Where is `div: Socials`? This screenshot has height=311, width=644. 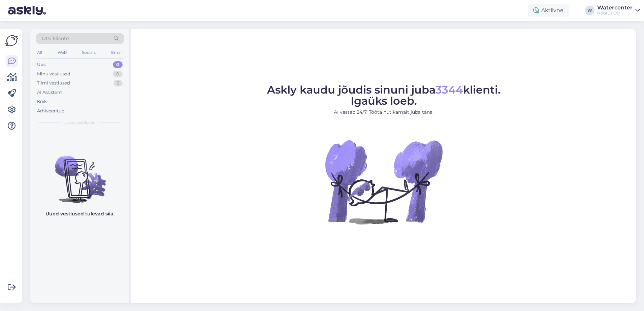 div: Socials is located at coordinates (89, 52).